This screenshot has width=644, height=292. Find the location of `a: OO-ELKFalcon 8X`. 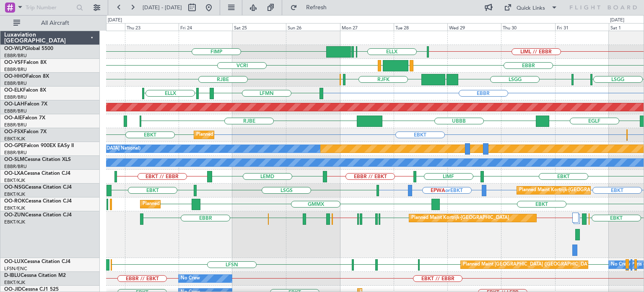

a: OO-ELKFalcon 8X is located at coordinates (25, 90).